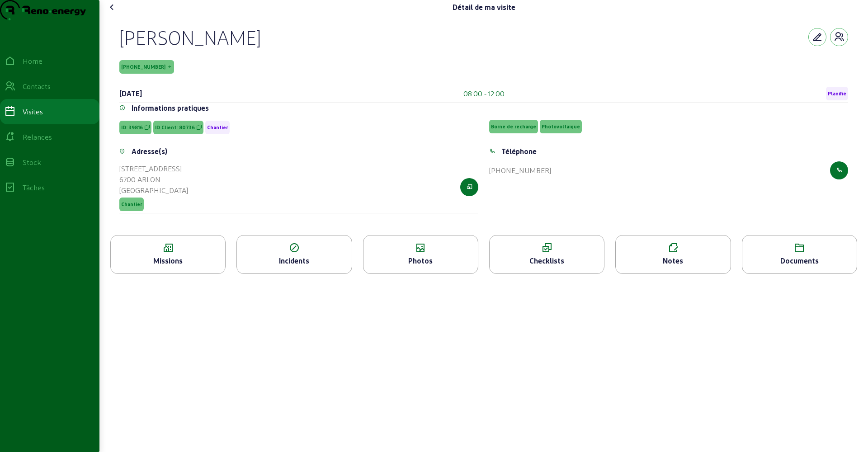 The width and height of the screenshot is (868, 452). What do you see at coordinates (33, 112) in the screenshot?
I see `div: Visites` at bounding box center [33, 112].